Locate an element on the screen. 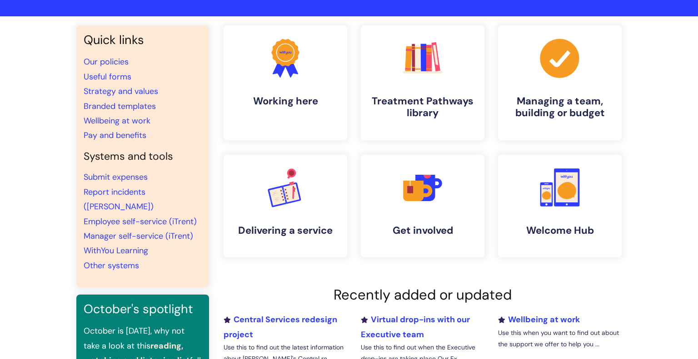 Image resolution: width=698 pixels, height=359 pixels. a: Managing a team, building or budget is located at coordinates (559, 83).